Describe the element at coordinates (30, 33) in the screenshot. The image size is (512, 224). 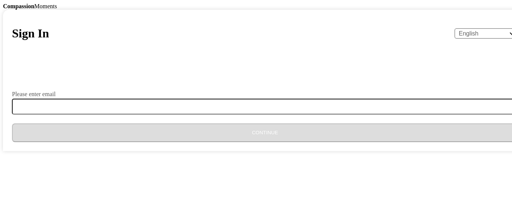
I see `h1: Sign In` at that location.